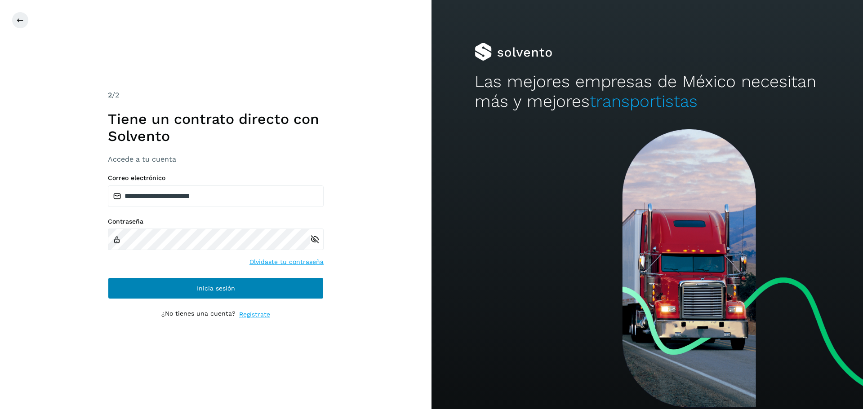 The width and height of the screenshot is (863, 409). Describe the element at coordinates (216, 222) in the screenshot. I see `label: Contraseña` at that location.